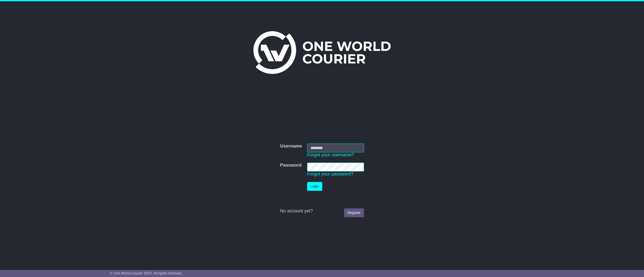 Image resolution: width=644 pixels, height=277 pixels. What do you see at coordinates (291, 165) in the screenshot?
I see `label: Password` at bounding box center [291, 165].